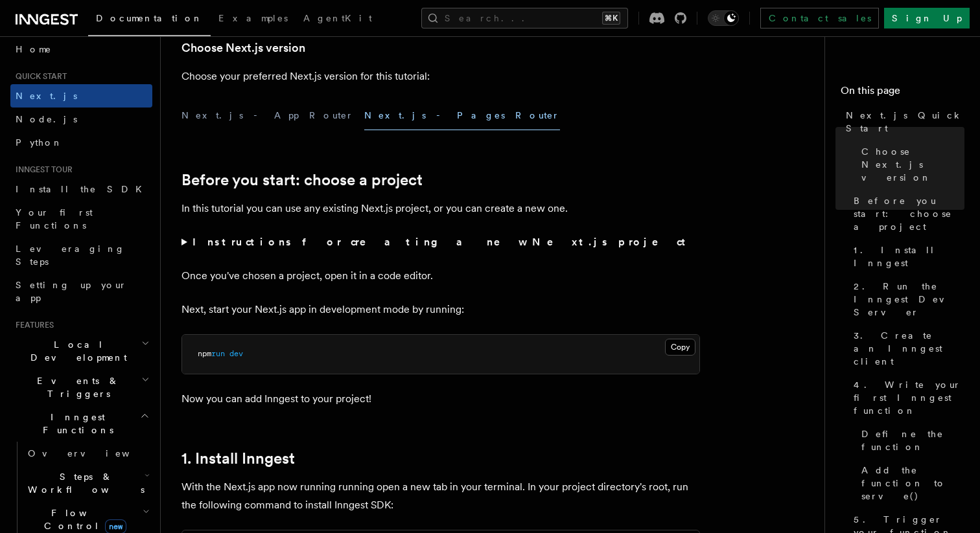 The width and height of the screenshot is (980, 533). I want to click on span: Home, so click(33, 49).